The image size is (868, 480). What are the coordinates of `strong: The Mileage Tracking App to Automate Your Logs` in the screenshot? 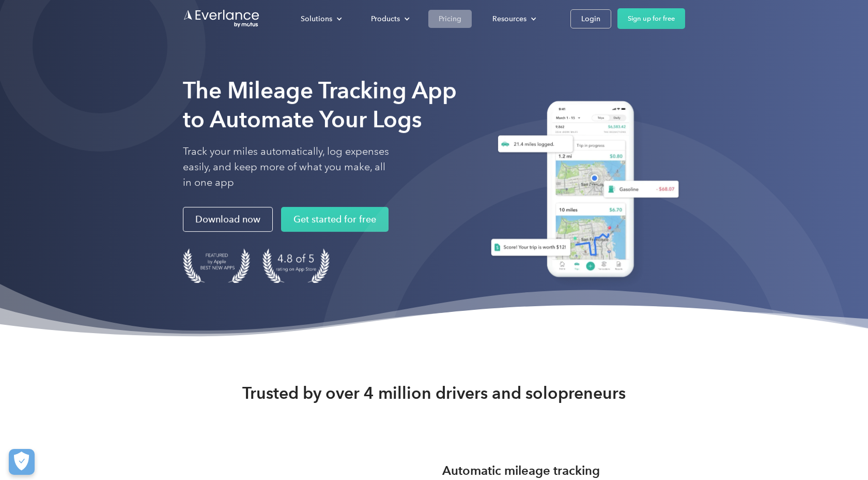 It's located at (320, 104).